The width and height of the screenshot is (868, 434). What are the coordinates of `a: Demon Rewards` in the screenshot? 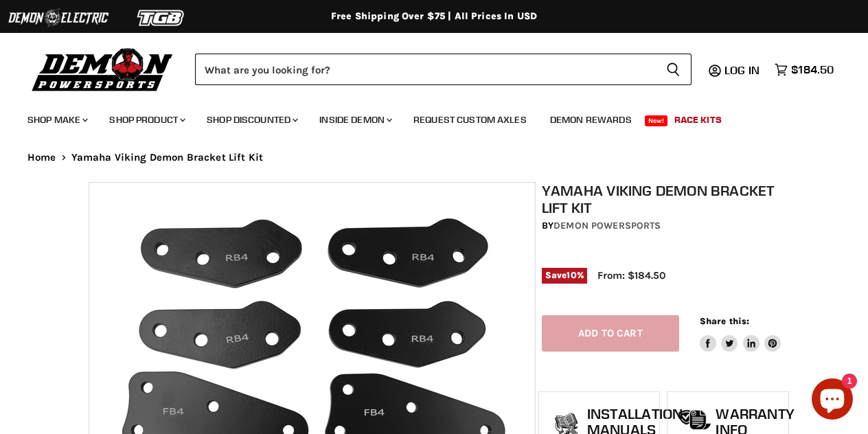 It's located at (591, 119).